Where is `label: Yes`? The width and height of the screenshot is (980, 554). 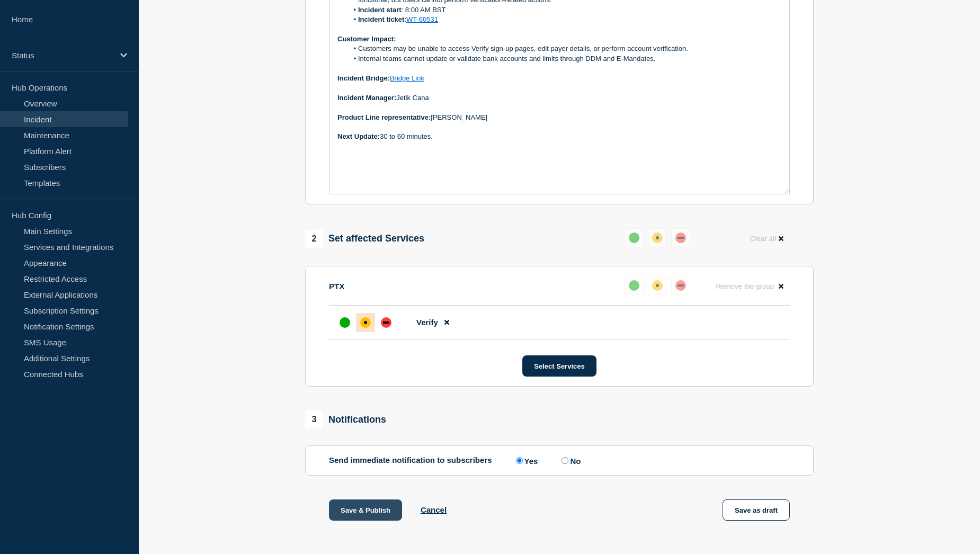
label: Yes is located at coordinates (526, 460).